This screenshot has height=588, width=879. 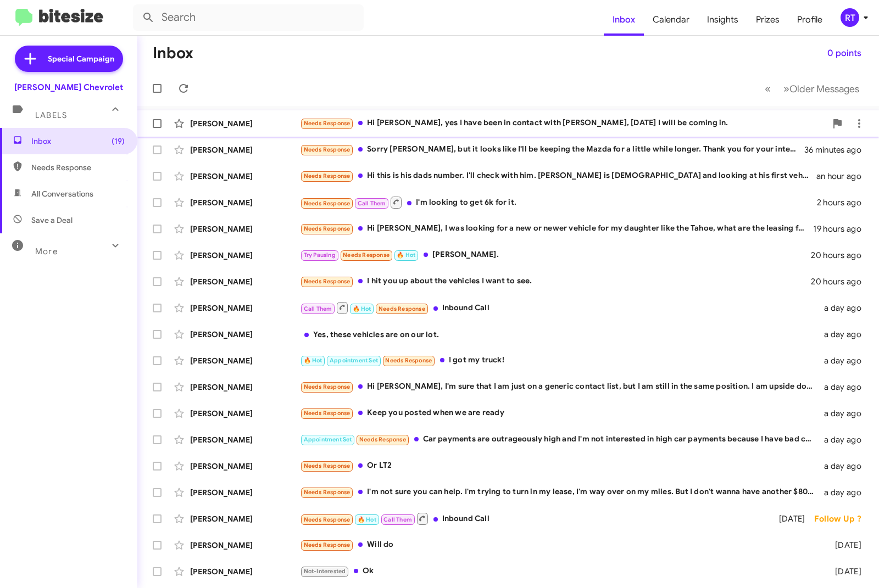 What do you see at coordinates (671, 20) in the screenshot?
I see `span: Calendar` at bounding box center [671, 20].